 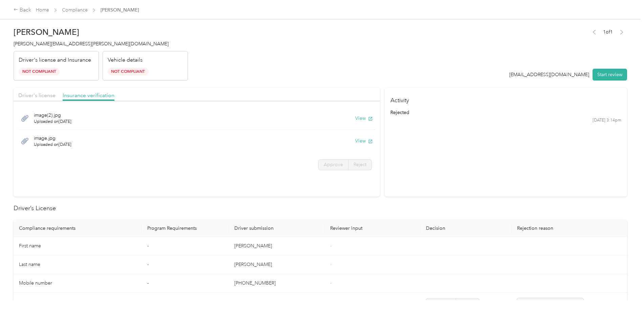 I want to click on th: Program Requirements, so click(x=185, y=228).